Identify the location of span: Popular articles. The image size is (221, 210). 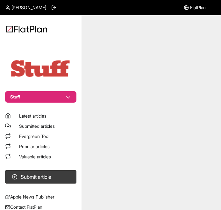
(34, 146).